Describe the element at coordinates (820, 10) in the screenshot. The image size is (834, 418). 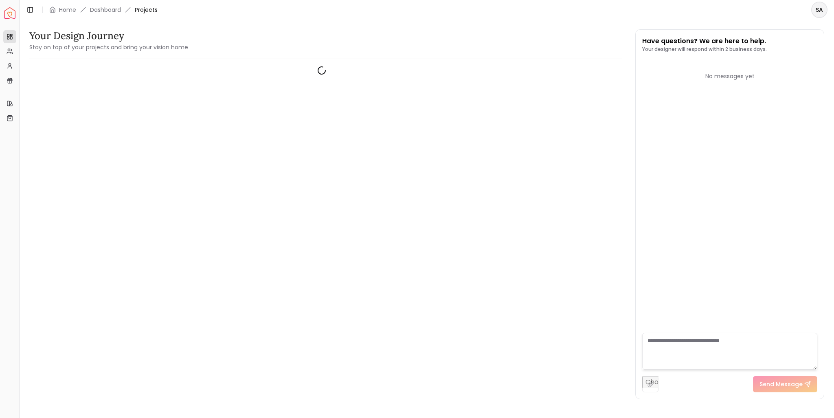
I see `span: SA` at that location.